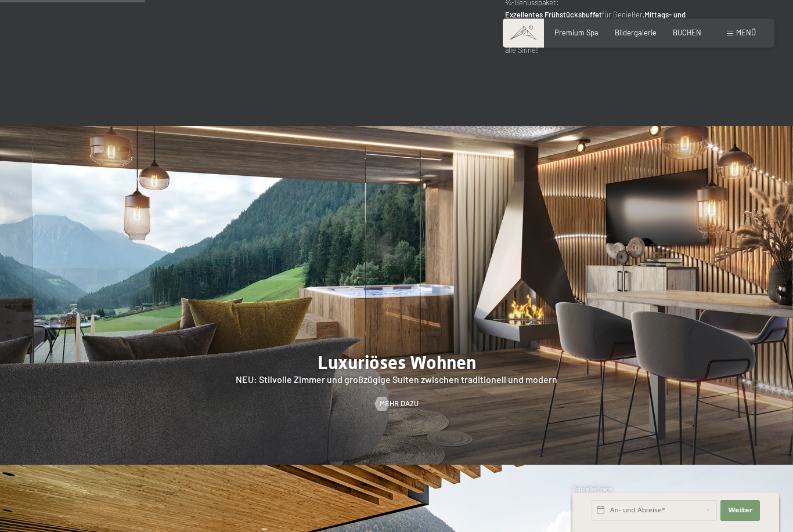 The width and height of the screenshot is (793, 532). What do you see at coordinates (745, 32) in the screenshot?
I see `span: Menü` at bounding box center [745, 32].